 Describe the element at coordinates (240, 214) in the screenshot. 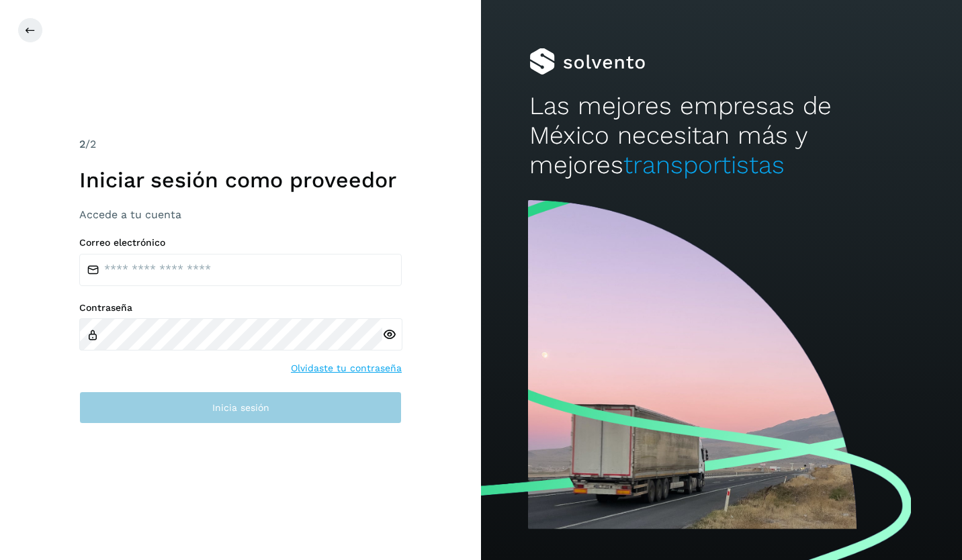

I see `h3: Accede a tu cuenta` at that location.